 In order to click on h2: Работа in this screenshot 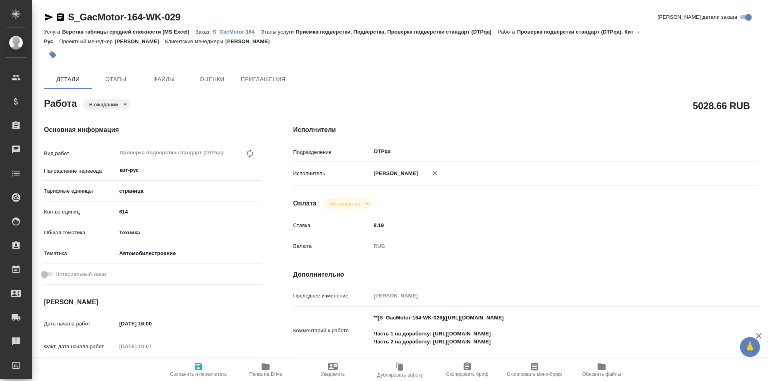, I will do `click(60, 103)`.